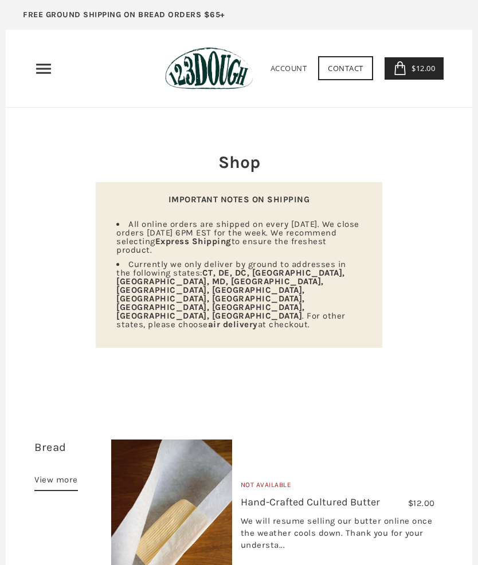 The width and height of the screenshot is (478, 565). I want to click on strong: Express Shipping, so click(193, 241).